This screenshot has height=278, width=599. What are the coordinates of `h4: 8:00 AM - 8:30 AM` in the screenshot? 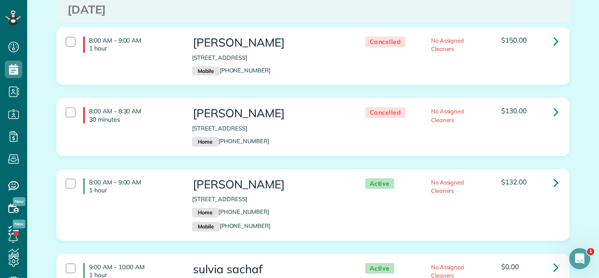 It's located at (131, 115).